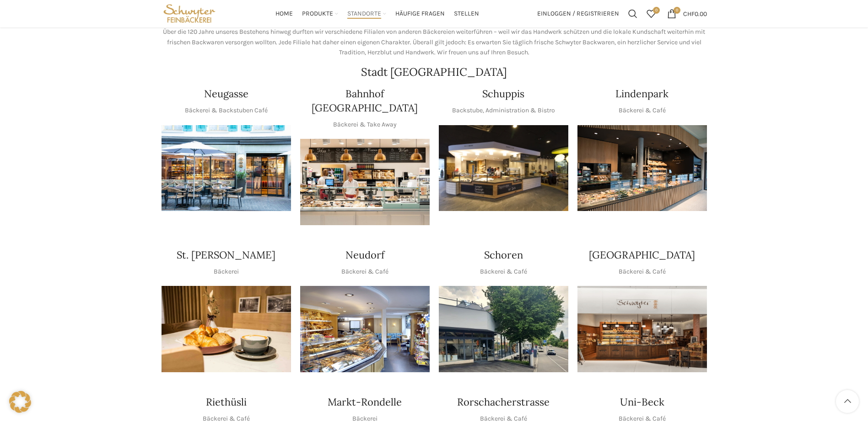 Image resolution: width=868 pixels, height=422 pixels. What do you see at coordinates (466, 14) in the screenshot?
I see `span: Stellen` at bounding box center [466, 14].